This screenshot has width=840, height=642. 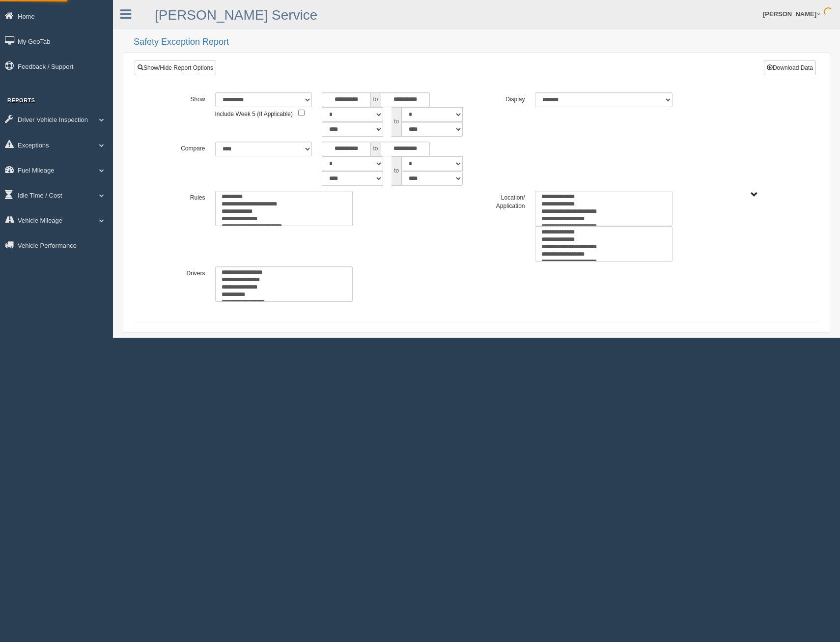 What do you see at coordinates (175, 68) in the screenshot?
I see `a: Show/Hide Report Options` at bounding box center [175, 68].